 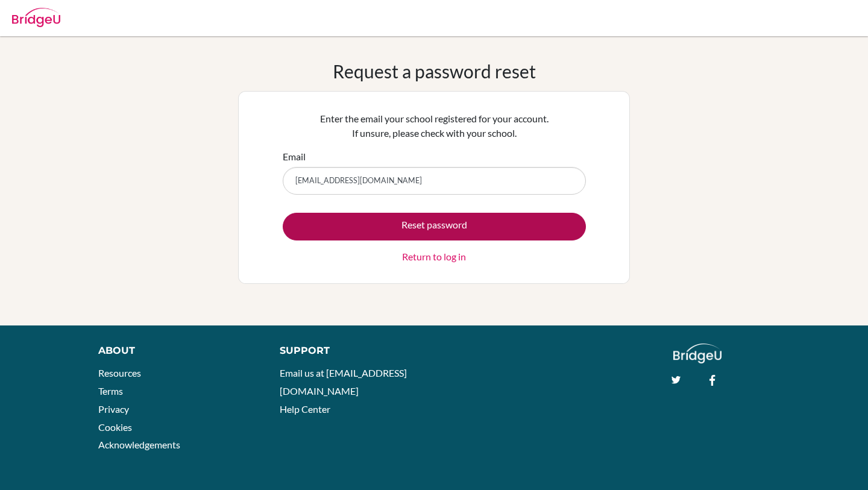 I want to click on a: Resources, so click(x=119, y=372).